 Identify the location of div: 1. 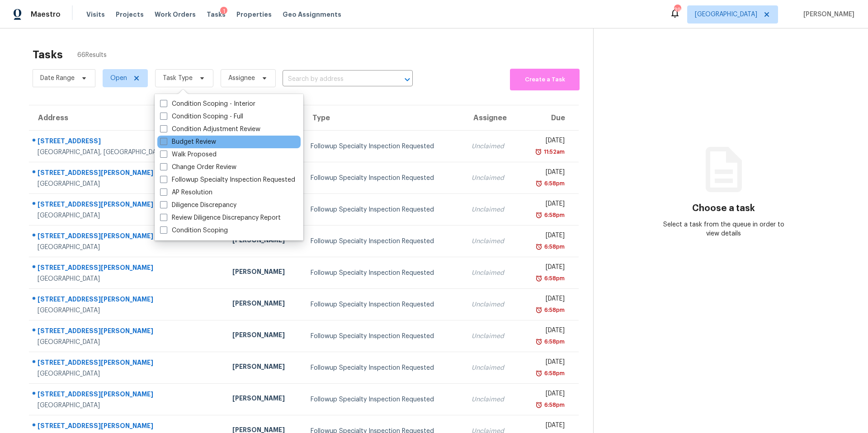
(224, 11).